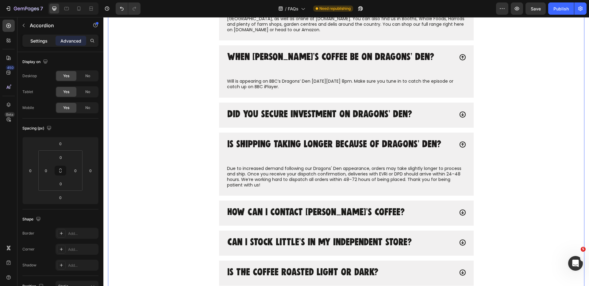  Describe the element at coordinates (28, 92) in the screenshot. I see `div: Tablet` at that location.